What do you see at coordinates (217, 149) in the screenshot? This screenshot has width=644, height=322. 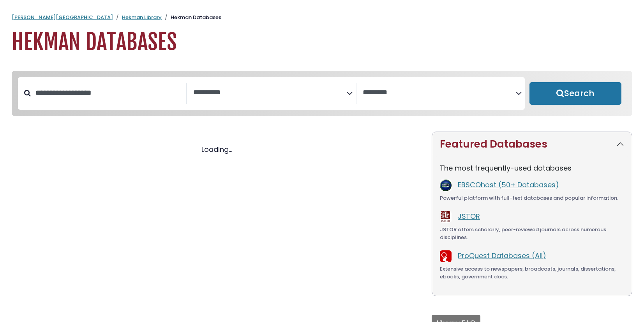 I see `div: Loading...` at bounding box center [217, 149].